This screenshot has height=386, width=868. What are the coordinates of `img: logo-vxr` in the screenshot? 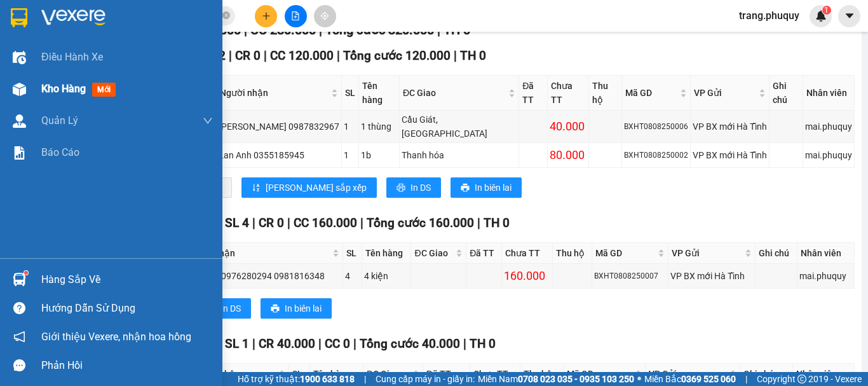 It's located at (19, 18).